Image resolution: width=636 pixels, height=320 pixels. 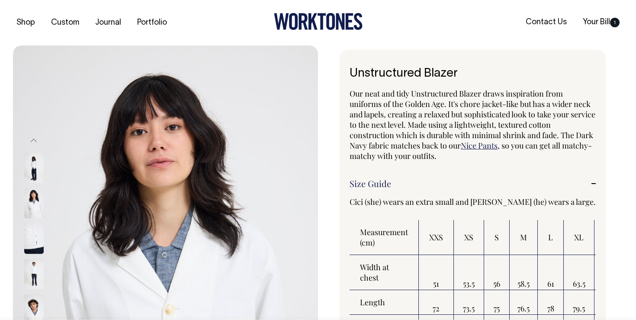 I want to click on td: 53.5, so click(x=469, y=272).